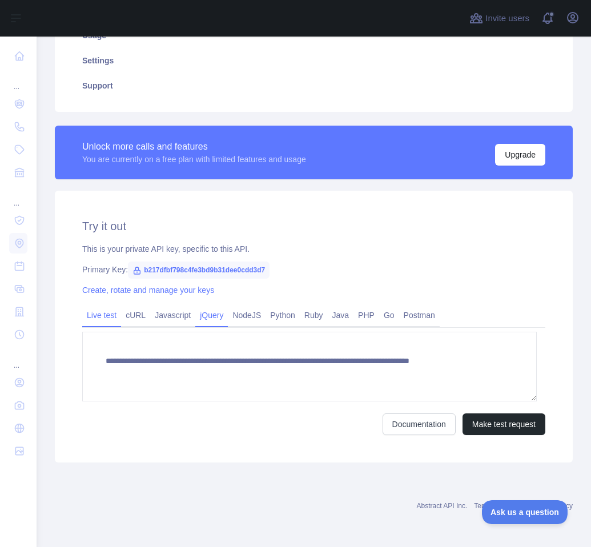  Describe the element at coordinates (102, 315) in the screenshot. I see `a: Live test` at that location.